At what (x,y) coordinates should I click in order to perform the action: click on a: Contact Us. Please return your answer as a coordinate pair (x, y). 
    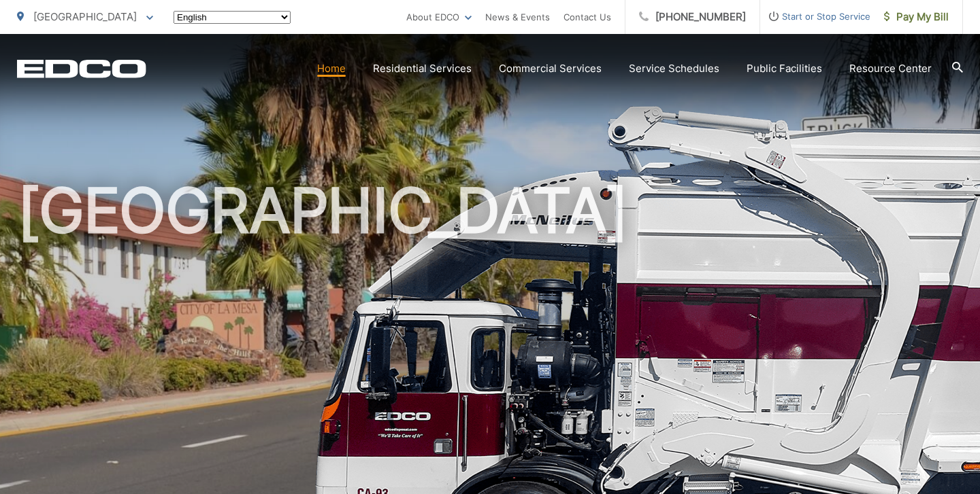
    Looking at the image, I should click on (587, 17).